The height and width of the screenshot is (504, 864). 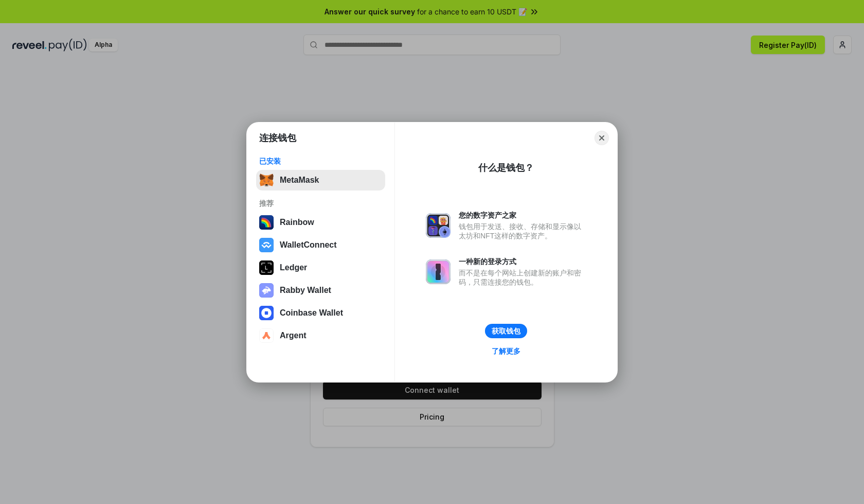 I want to click on button: Rabby Wallet, so click(x=320, y=290).